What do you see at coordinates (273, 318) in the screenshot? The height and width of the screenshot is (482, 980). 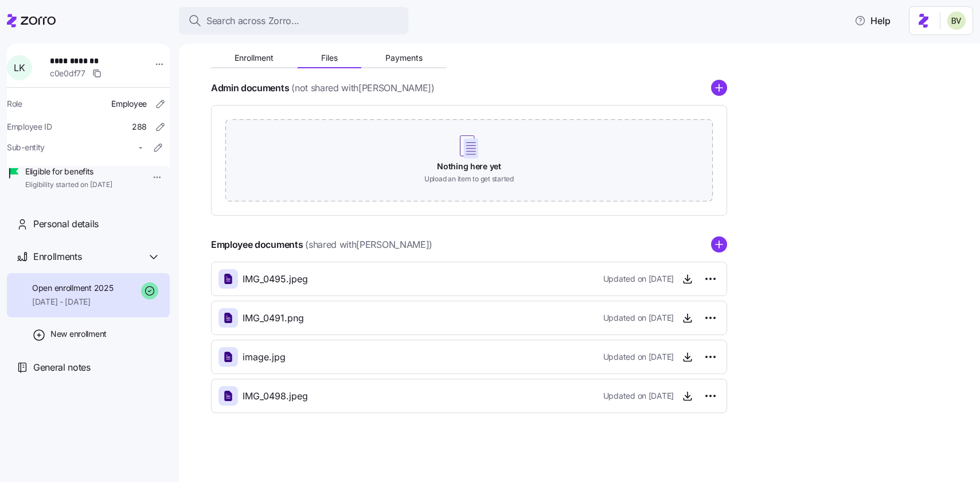 I see `span: IMG_0491.png` at bounding box center [273, 318].